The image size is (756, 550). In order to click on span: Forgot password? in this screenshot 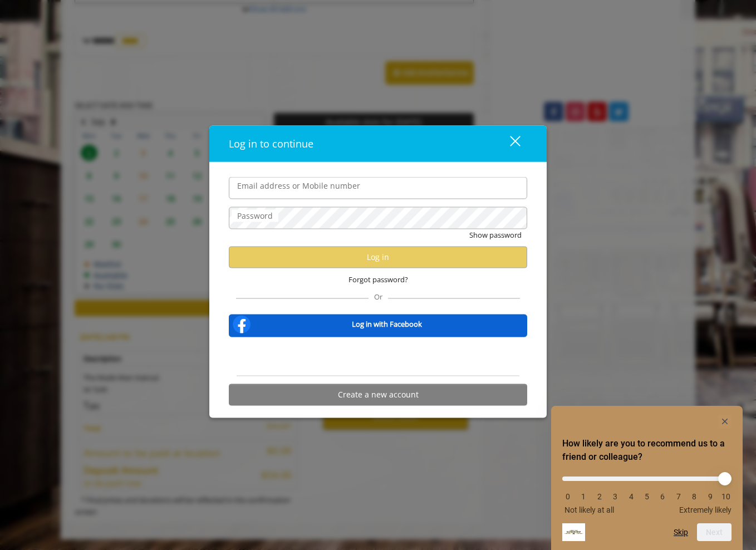, I will do `click(378, 279)`.